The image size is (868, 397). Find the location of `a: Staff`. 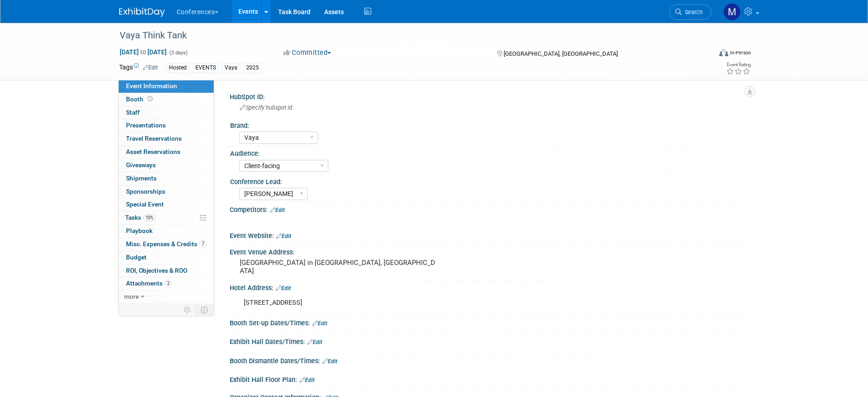

a: Staff is located at coordinates (166, 113).